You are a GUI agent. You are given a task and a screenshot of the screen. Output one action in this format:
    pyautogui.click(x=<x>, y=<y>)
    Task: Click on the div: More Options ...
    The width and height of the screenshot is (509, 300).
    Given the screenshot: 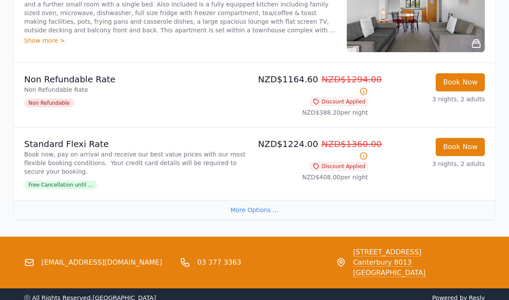 What is the action you would take?
    pyautogui.click(x=254, y=209)
    